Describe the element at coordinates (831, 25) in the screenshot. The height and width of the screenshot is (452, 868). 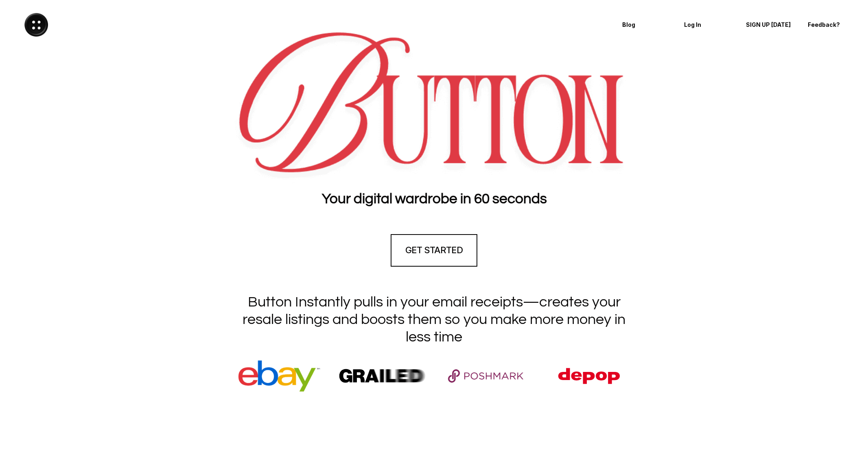
I see `a: Feedback?` at that location.